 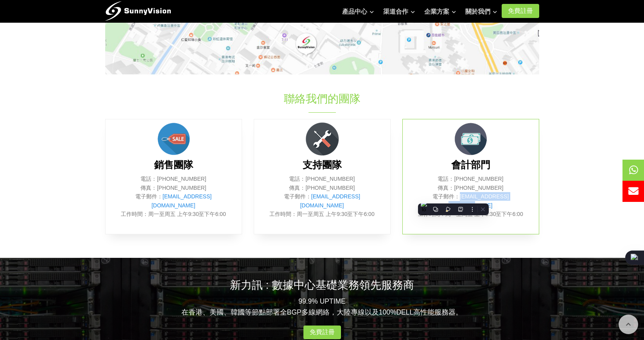 What do you see at coordinates (471, 139) in the screenshot?
I see `img: money.png` at bounding box center [471, 139].